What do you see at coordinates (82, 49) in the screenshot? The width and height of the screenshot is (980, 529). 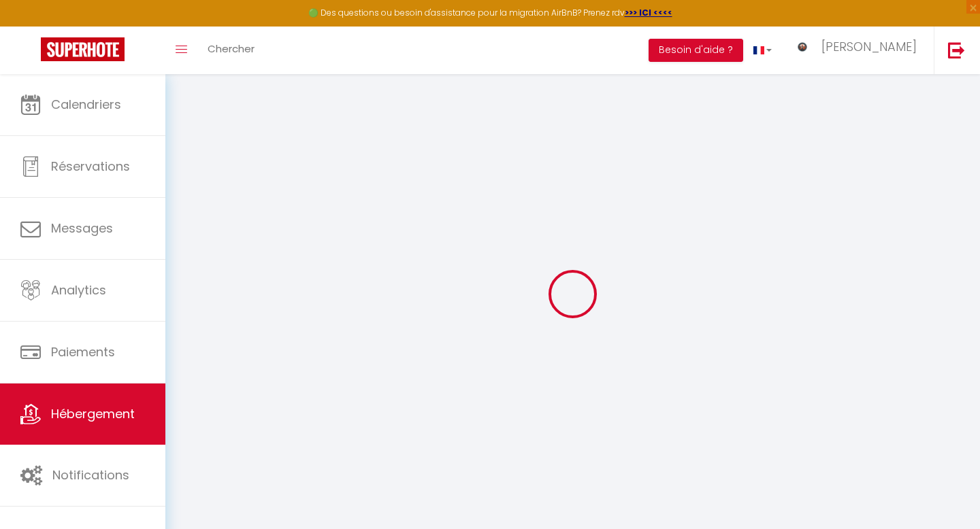 I see `img: Super Booking` at bounding box center [82, 49].